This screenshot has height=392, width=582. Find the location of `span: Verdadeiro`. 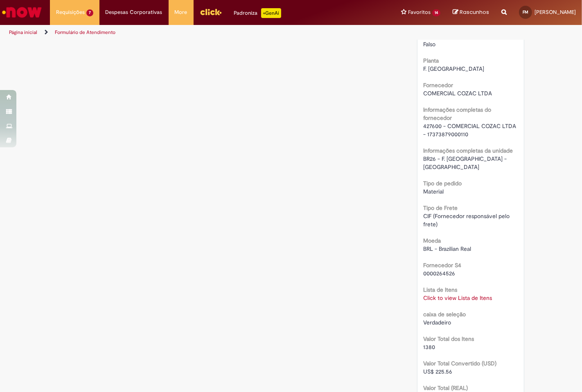

span: Verdadeiro is located at coordinates (438, 322).